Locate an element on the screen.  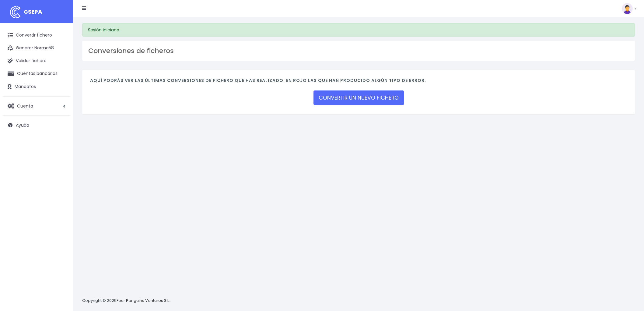
span: Cuenta is located at coordinates (25, 106).